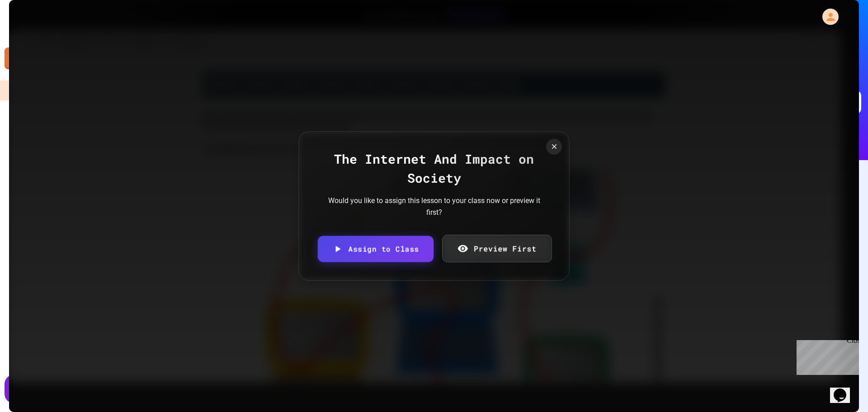 The height and width of the screenshot is (412, 868). What do you see at coordinates (434, 168) in the screenshot?
I see `div: The Internet And Impact on Society` at bounding box center [434, 168].